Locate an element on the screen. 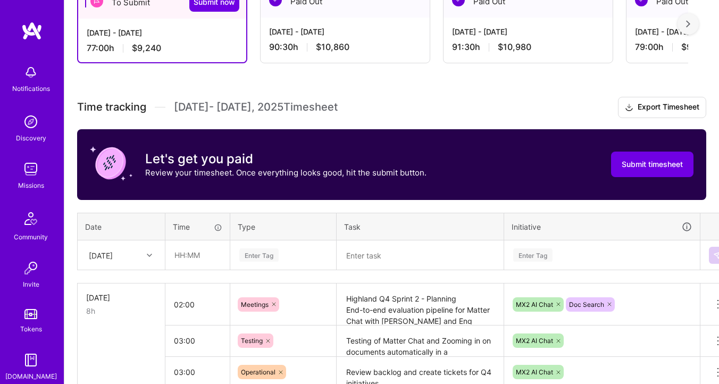  img: tokens is located at coordinates (31, 314).